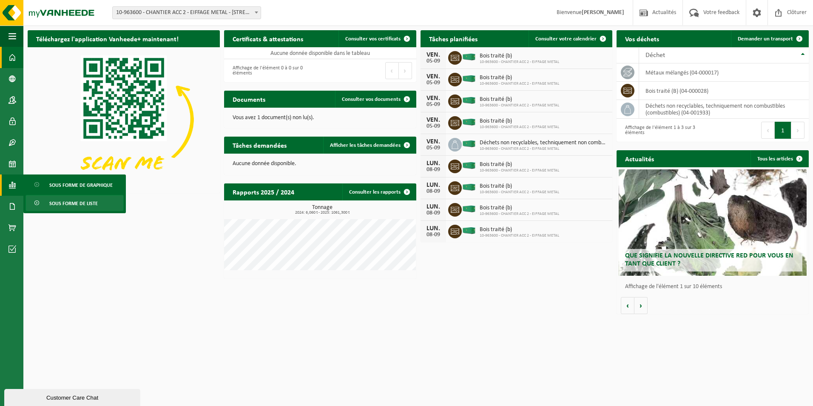  What do you see at coordinates (107, 38) in the screenshot?
I see `h2: Téléchargez l'application Vanheede+ maintenant!` at bounding box center [107, 38].